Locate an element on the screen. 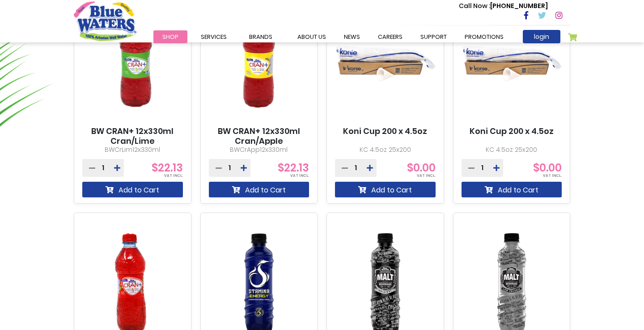  a: BW CRAN+ 12x330ml Cran/Apple is located at coordinates (259, 136).